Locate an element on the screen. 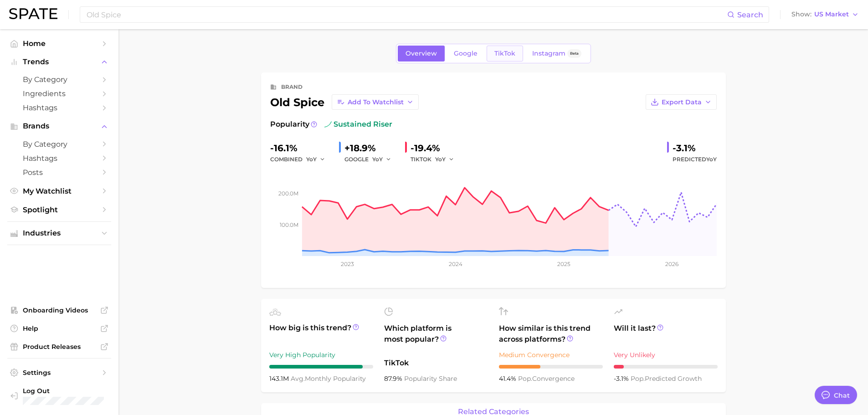  span: US Market is located at coordinates (832, 14).